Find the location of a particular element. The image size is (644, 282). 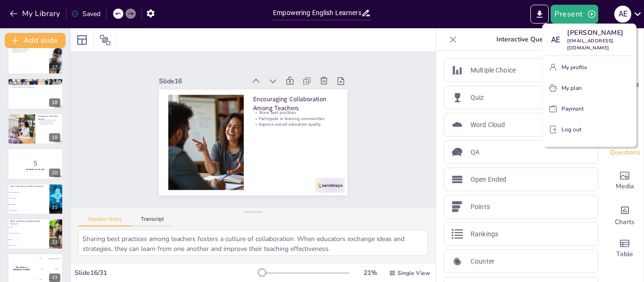

p: My plan is located at coordinates (571, 88).